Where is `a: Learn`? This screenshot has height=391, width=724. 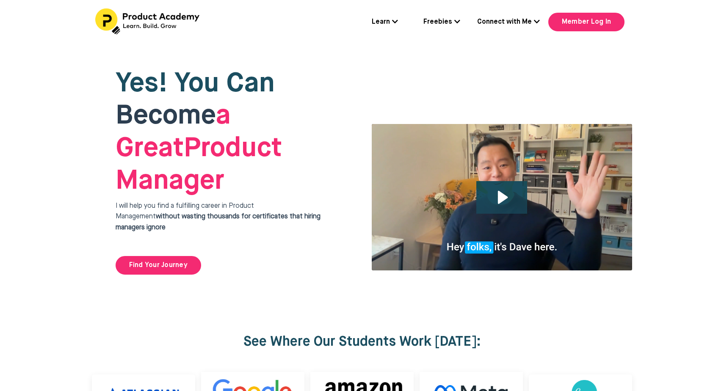
a: Learn is located at coordinates (385, 22).